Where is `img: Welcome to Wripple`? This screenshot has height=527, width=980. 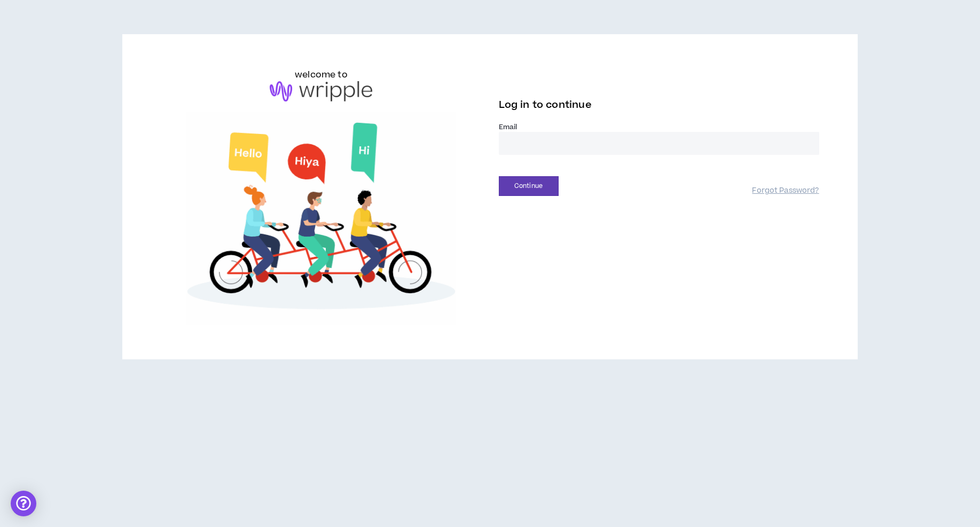
img: Welcome to Wripple is located at coordinates (321, 218).